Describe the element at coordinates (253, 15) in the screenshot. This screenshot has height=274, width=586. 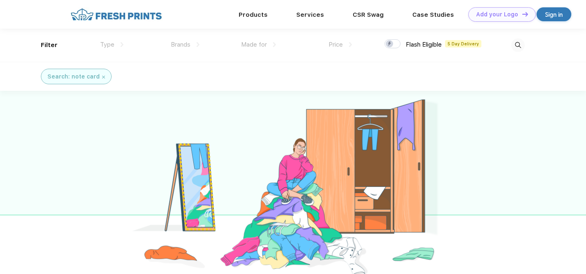
I see `a: Products` at that location.